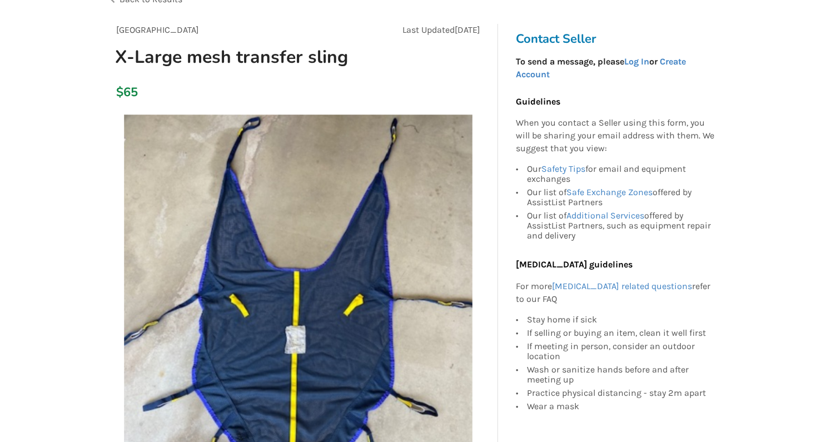 The image size is (836, 442). What do you see at coordinates (605, 215) in the screenshot?
I see `a: Additional Services` at bounding box center [605, 215].